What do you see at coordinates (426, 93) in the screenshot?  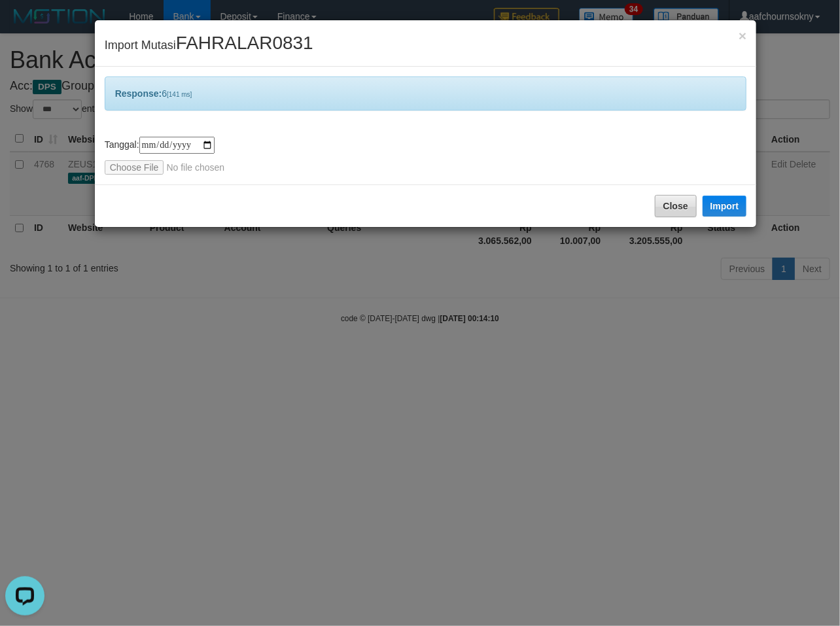 I see `div: 6` at bounding box center [426, 93].